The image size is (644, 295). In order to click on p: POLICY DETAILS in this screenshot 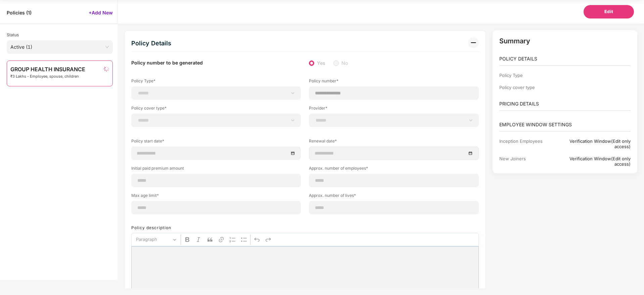, I will do `click(565, 59)`.